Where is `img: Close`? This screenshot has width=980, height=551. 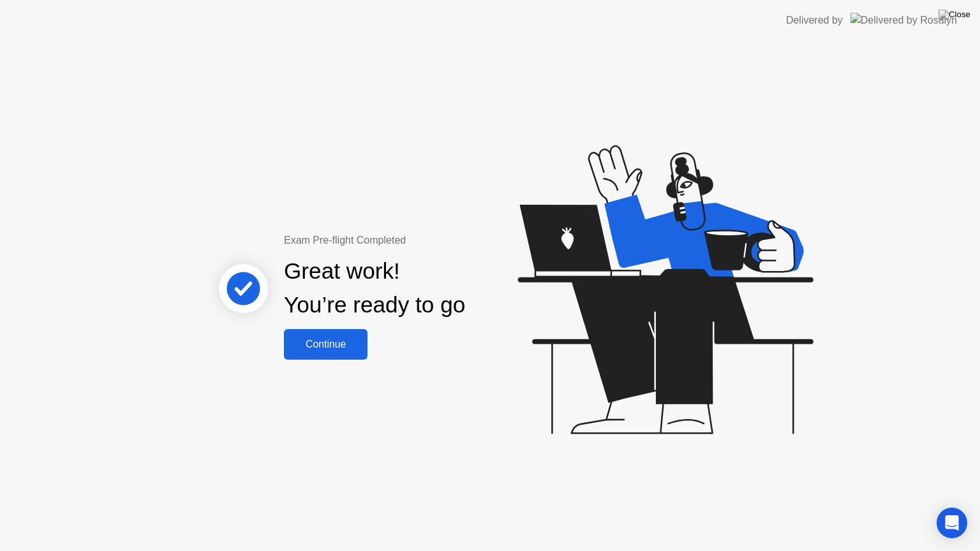
img: Close is located at coordinates (954, 15).